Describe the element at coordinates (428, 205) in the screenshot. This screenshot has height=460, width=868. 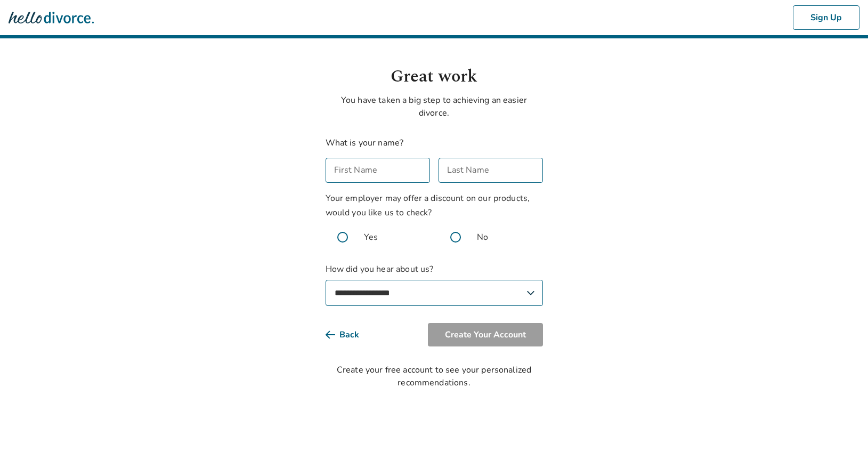
I see `span: Your employer may offer a discount on our products, would you like us to check?` at that location.